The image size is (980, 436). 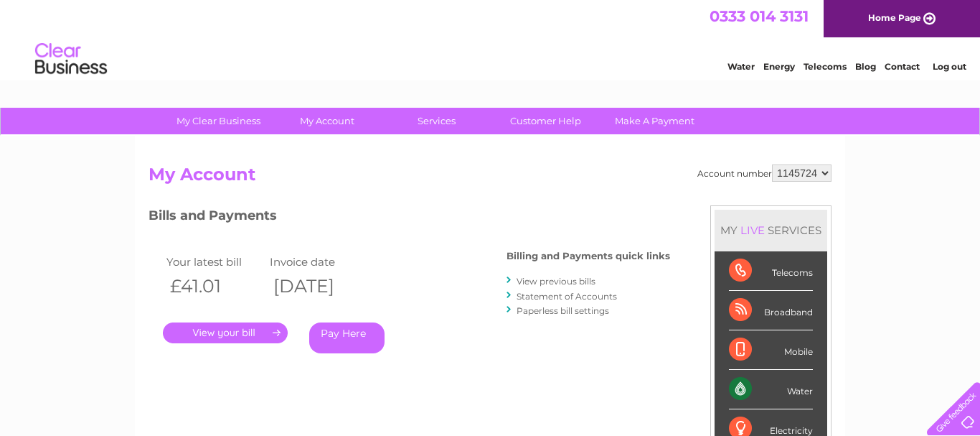 I want to click on span: 0333 014 3131, so click(x=759, y=16).